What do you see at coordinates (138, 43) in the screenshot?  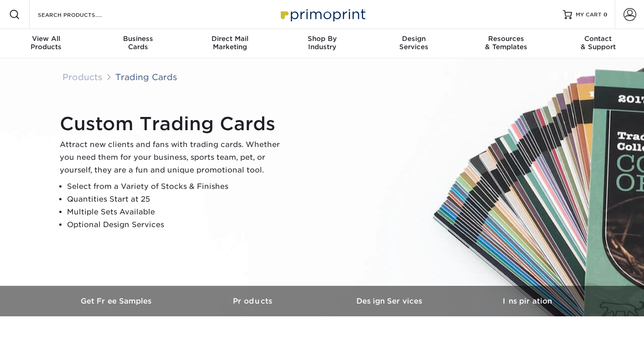 I see `a: BusinessCards` at bounding box center [138, 43].